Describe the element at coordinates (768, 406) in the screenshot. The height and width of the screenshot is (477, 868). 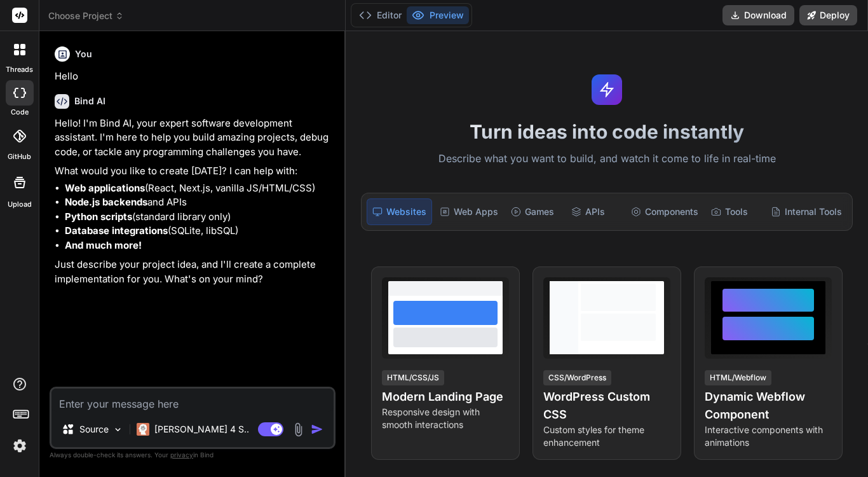
I see `h4: Dynamic Webflow Component` at that location.